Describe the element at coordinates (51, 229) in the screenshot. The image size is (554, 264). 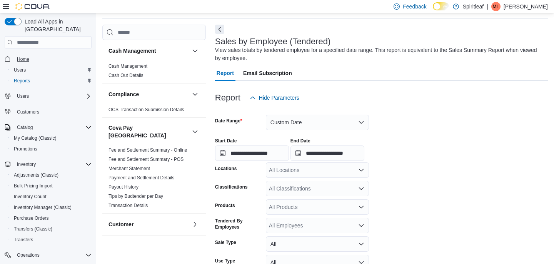
I see `button: Transfers (Classic)` at that location.